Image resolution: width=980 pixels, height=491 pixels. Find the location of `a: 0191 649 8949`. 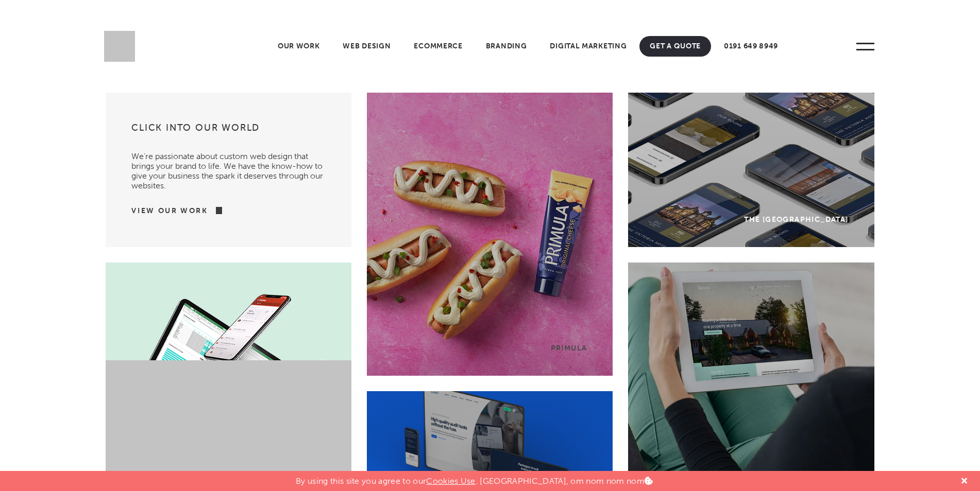

a: 0191 649 8949 is located at coordinates (751, 46).